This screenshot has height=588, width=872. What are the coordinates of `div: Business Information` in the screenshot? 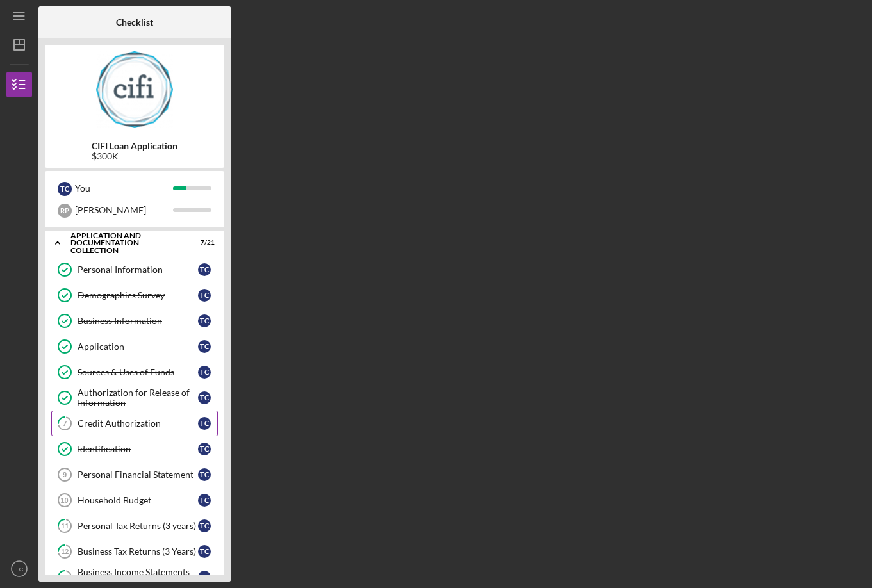 It's located at (138, 321).